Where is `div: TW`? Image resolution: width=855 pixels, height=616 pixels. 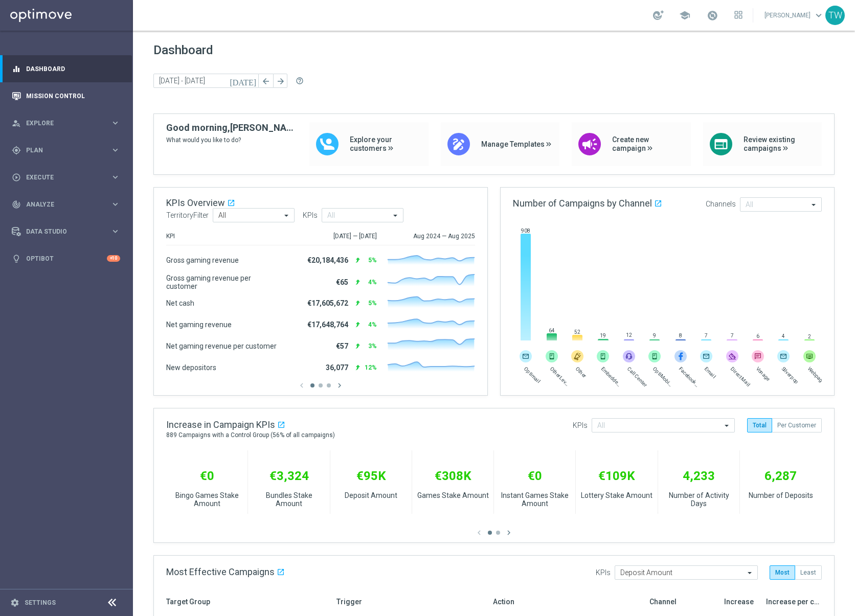
div: TW is located at coordinates (835, 15).